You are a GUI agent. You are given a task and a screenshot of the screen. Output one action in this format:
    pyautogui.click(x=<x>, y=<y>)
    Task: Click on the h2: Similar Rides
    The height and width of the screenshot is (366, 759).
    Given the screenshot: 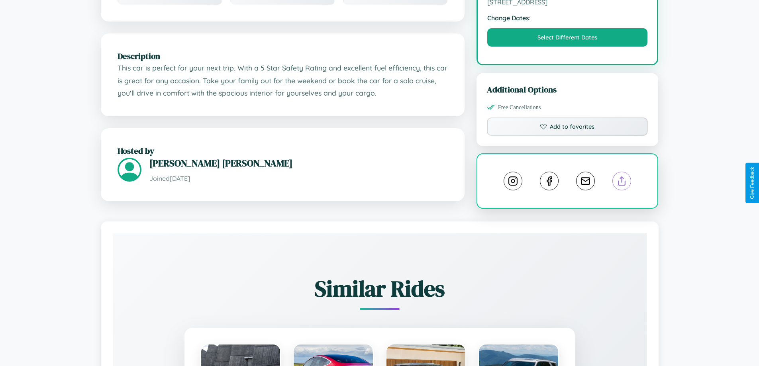 What is the action you would take?
    pyautogui.click(x=380, y=289)
    